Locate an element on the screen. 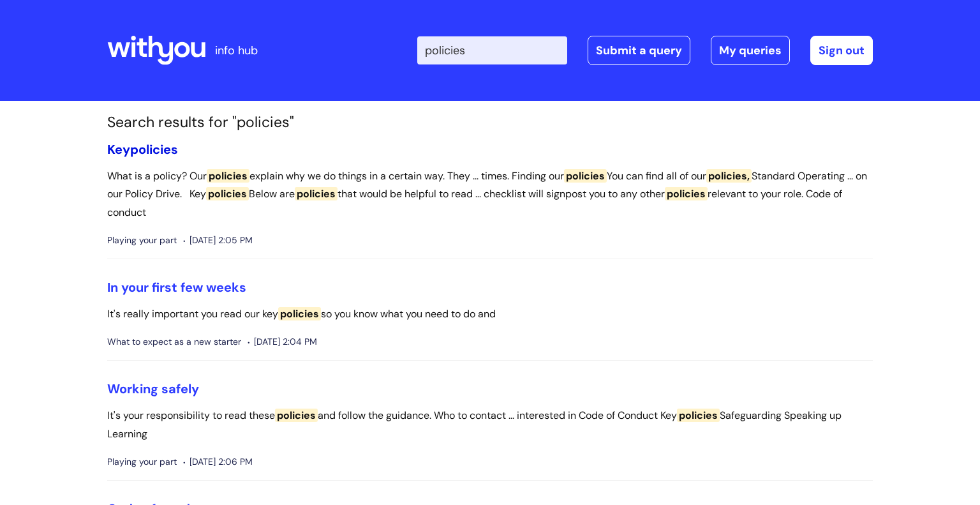 This screenshot has height=505, width=980. span: policies, is located at coordinates (729, 176).